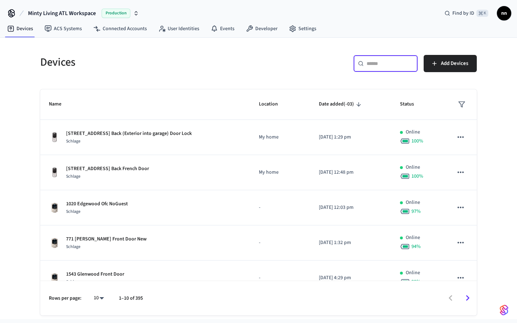 This screenshot has width=517, height=323. I want to click on span: Minty Living ATL Workspace, so click(62, 13).